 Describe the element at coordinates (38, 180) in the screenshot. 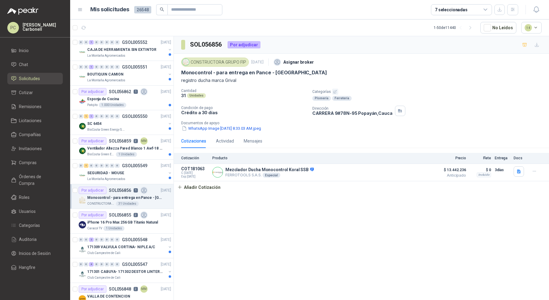

I see `span: Órdenes de Compra` at that location.